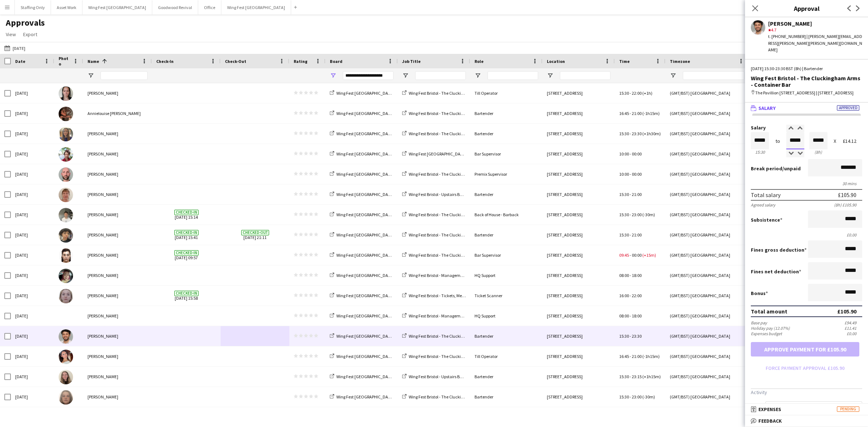  What do you see at coordinates (66, 154) in the screenshot?
I see `img: Benjamin Morris` at bounding box center [66, 154].